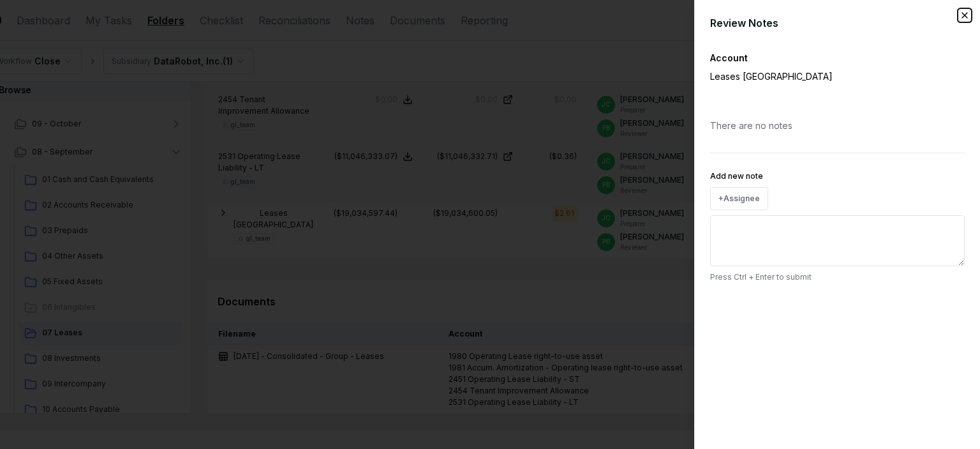  I want to click on p: Press Ctrl + Enter to submit, so click(837, 277).